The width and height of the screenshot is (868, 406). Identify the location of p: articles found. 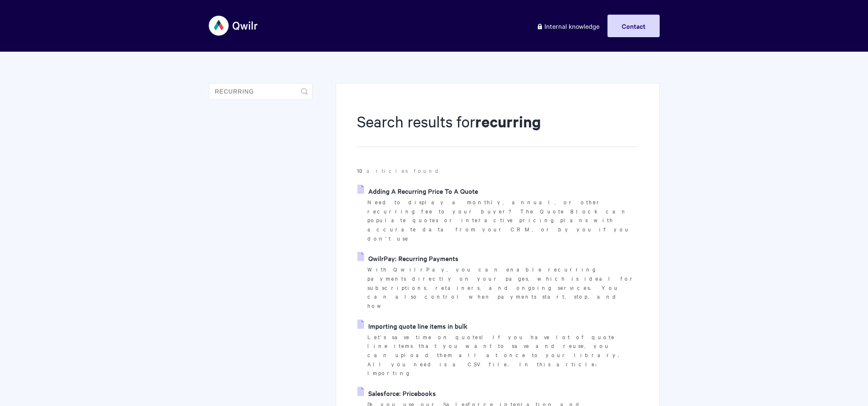
(498, 171).